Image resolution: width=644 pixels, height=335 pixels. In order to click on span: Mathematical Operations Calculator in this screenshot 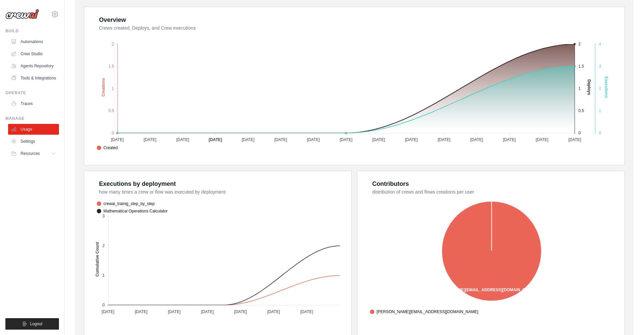, I will do `click(132, 211)`.